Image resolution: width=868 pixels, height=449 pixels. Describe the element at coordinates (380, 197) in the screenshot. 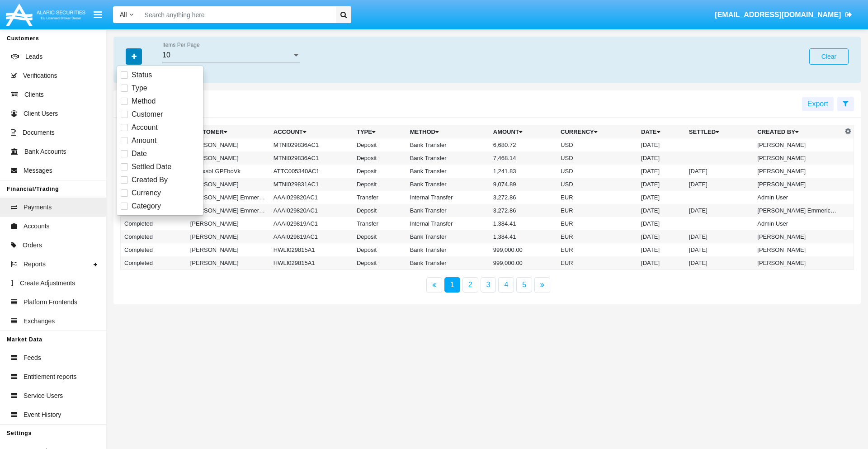

I see `td: Transfer` at that location.